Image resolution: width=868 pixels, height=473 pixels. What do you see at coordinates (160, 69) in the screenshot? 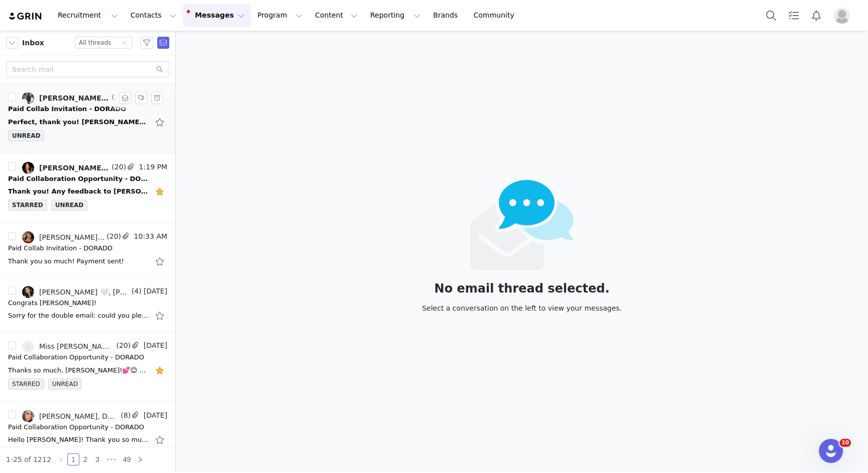
I see `i: icon: search` at bounding box center [160, 69].